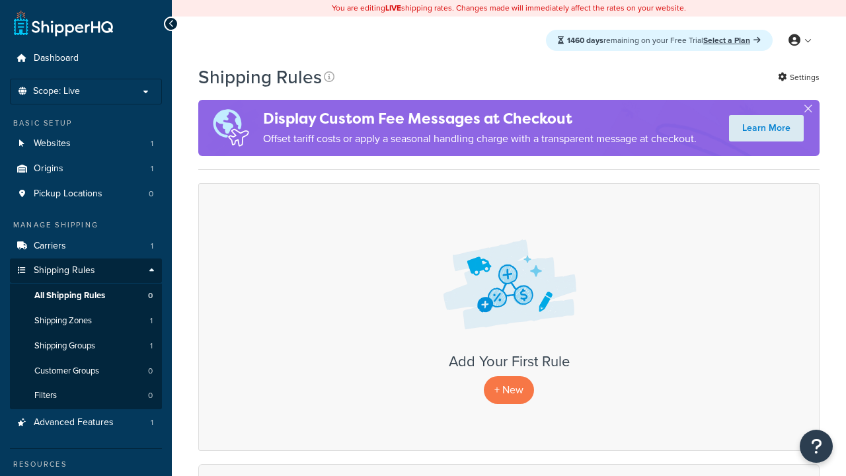  What do you see at coordinates (86, 395) in the screenshot?
I see `a: Filters 0` at bounding box center [86, 395].